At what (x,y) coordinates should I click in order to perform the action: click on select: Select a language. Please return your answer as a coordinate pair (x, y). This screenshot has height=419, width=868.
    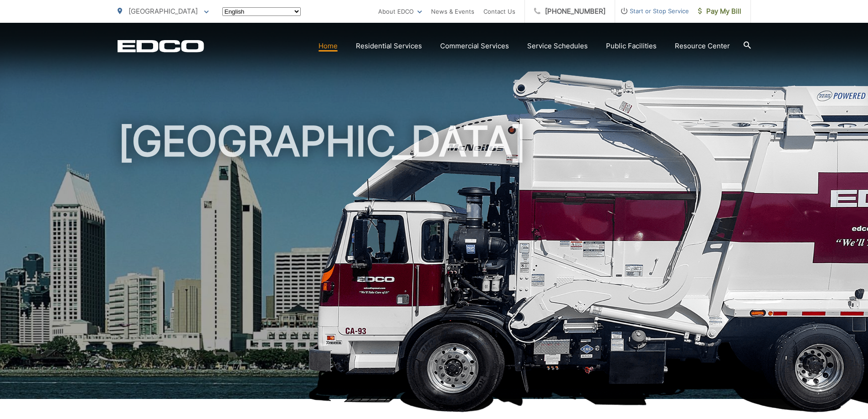
    Looking at the image, I should click on (262, 12).